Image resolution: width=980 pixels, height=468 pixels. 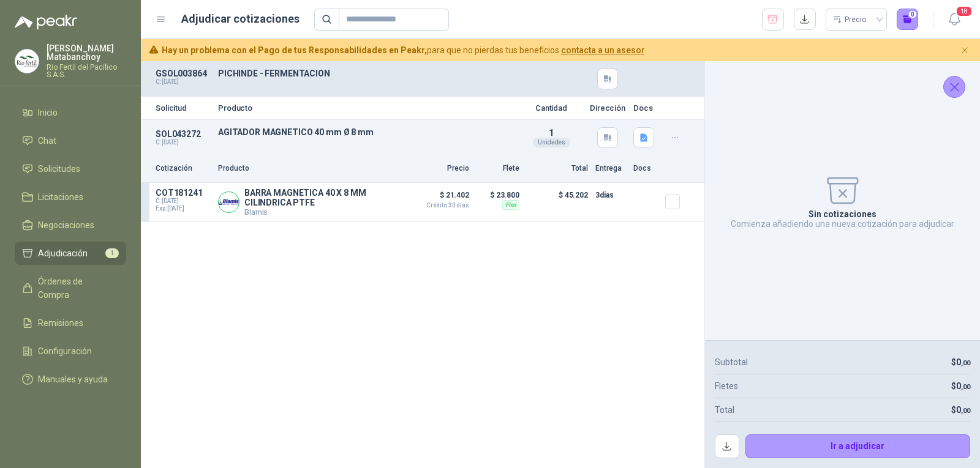 What do you see at coordinates (366, 73) in the screenshot?
I see `p: PICHINDE - FERMENTACION` at bounding box center [366, 73].